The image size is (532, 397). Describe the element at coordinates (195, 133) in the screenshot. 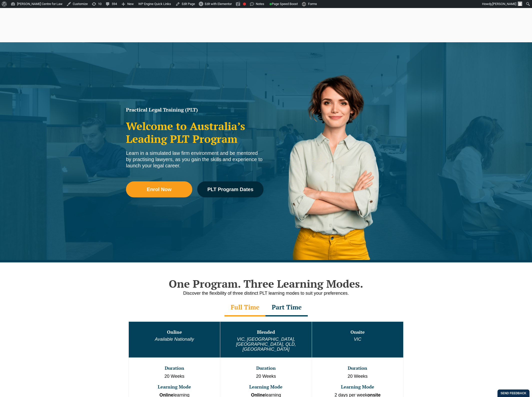

I see `h2: Welcome to Australia’s Leading PLT Program` at that location.